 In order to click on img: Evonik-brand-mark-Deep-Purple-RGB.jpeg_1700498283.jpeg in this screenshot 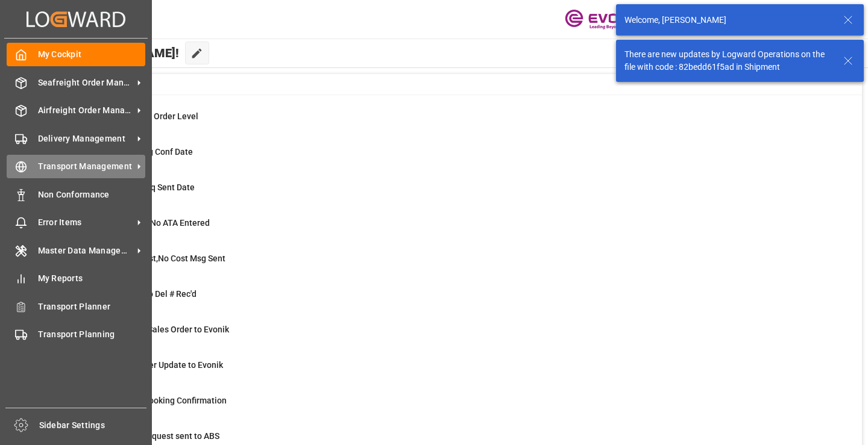, I will do `click(604, 19)`.